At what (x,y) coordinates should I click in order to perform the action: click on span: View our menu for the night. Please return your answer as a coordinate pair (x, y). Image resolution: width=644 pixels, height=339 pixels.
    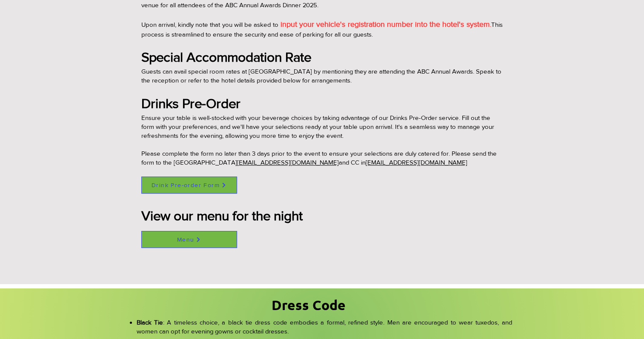
    Looking at the image, I should click on (222, 215).